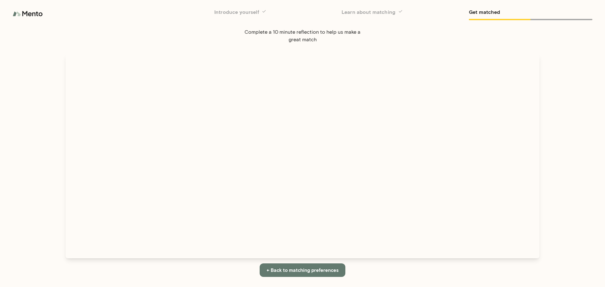  What do you see at coordinates (276, 12) in the screenshot?
I see `h6: Introduce yourself` at bounding box center [276, 12].